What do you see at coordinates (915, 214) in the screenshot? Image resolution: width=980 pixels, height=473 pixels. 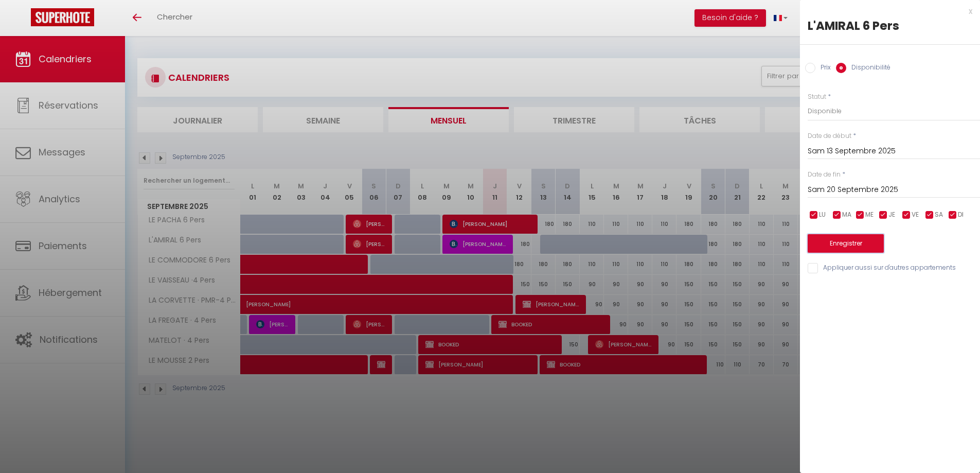 I see `span: VE` at bounding box center [915, 214].